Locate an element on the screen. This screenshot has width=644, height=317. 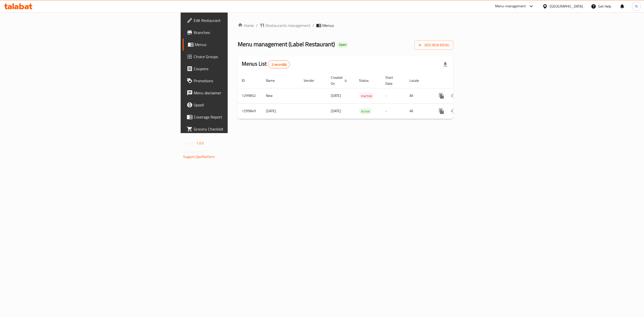
div: Inactive is located at coordinates (366, 96).